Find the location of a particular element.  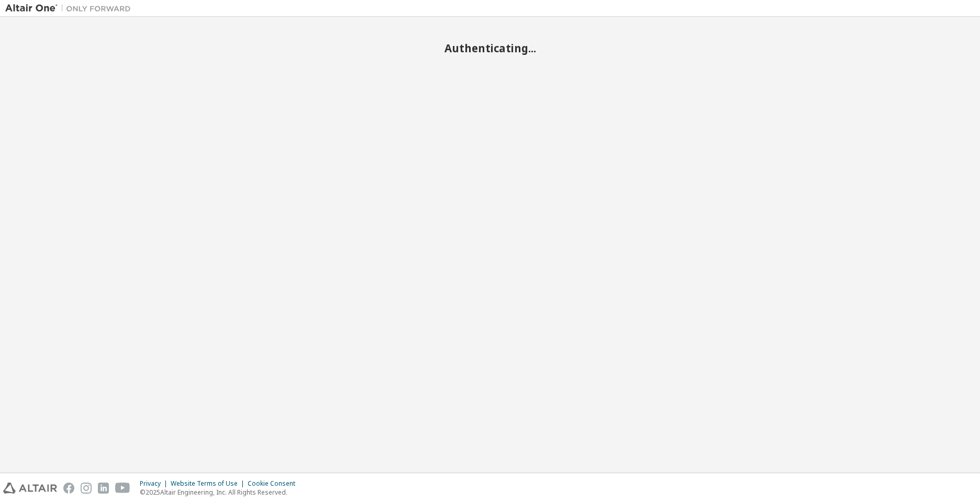

div: Privacy is located at coordinates (155, 484).